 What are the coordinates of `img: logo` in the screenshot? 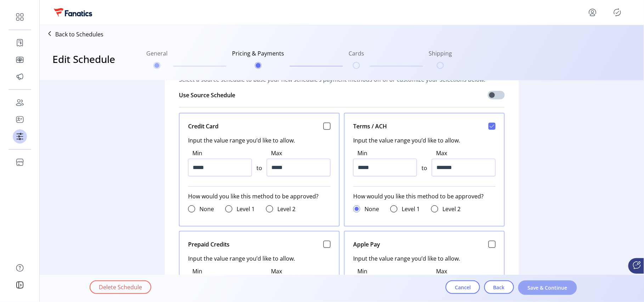 It's located at (73, 12).